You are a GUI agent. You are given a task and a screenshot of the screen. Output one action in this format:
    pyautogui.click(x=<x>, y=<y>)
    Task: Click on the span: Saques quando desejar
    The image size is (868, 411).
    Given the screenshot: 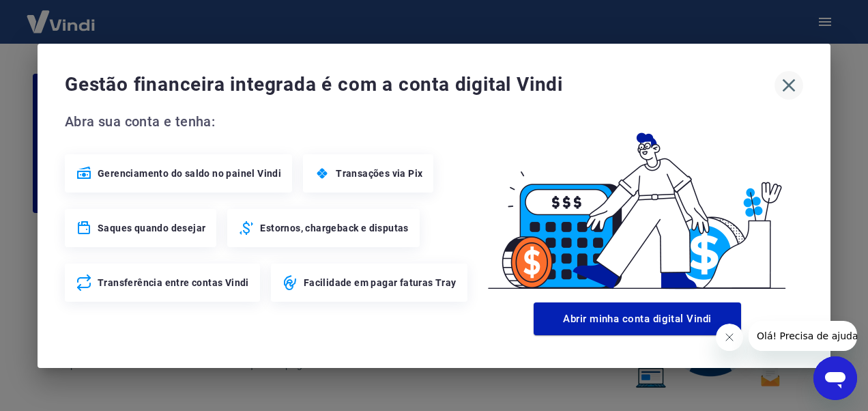 What is the action you would take?
    pyautogui.click(x=151, y=228)
    